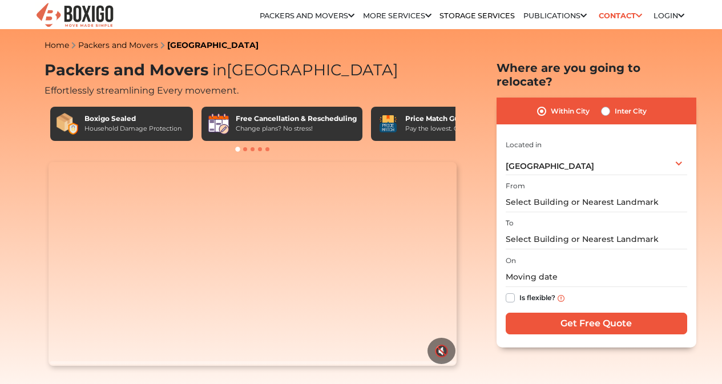 The width and height of the screenshot is (722, 384). What do you see at coordinates (620, 15) in the screenshot?
I see `a: Contact` at bounding box center [620, 15].